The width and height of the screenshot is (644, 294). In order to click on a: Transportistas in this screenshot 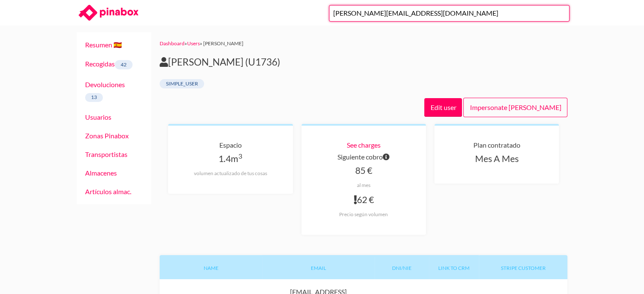, I will do `click(106, 154)`.